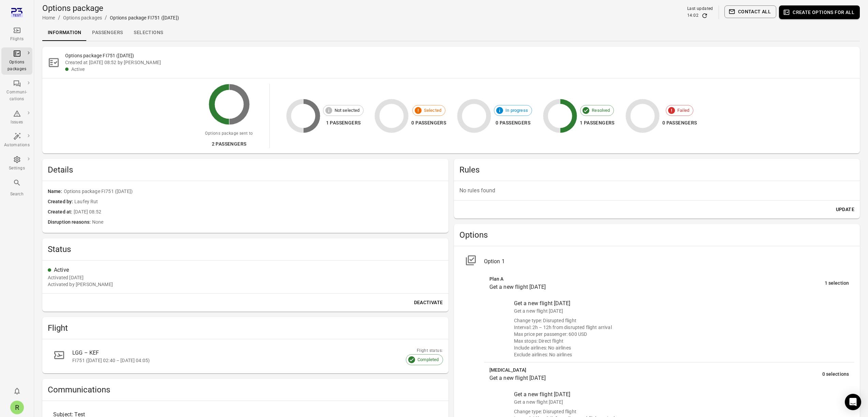 The image size is (868, 417). What do you see at coordinates (428, 359) in the screenshot?
I see `span: Completed` at bounding box center [428, 359].